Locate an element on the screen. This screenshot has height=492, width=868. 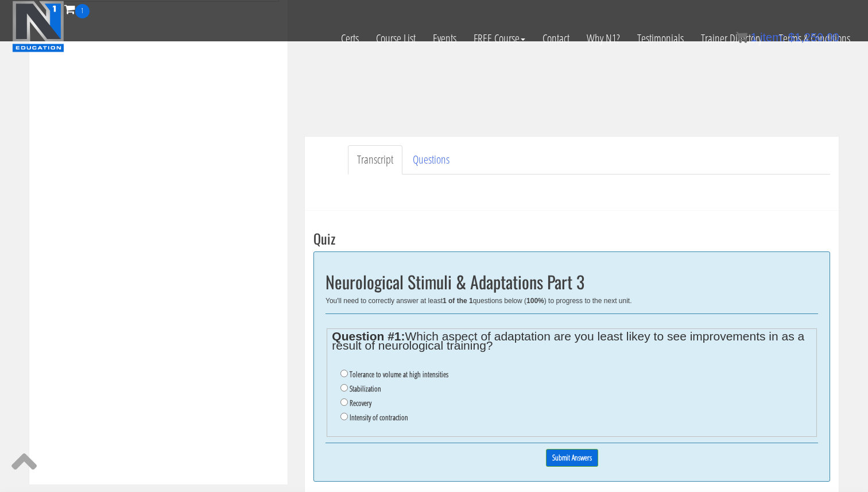
a: Trainer Directory is located at coordinates (732, 38).